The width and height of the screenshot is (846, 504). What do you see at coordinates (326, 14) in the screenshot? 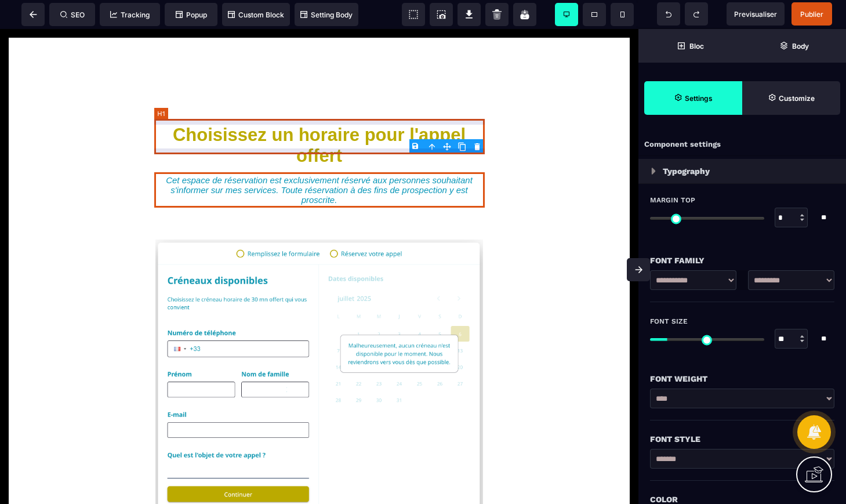
I see `span: Setting Body` at bounding box center [326, 14].